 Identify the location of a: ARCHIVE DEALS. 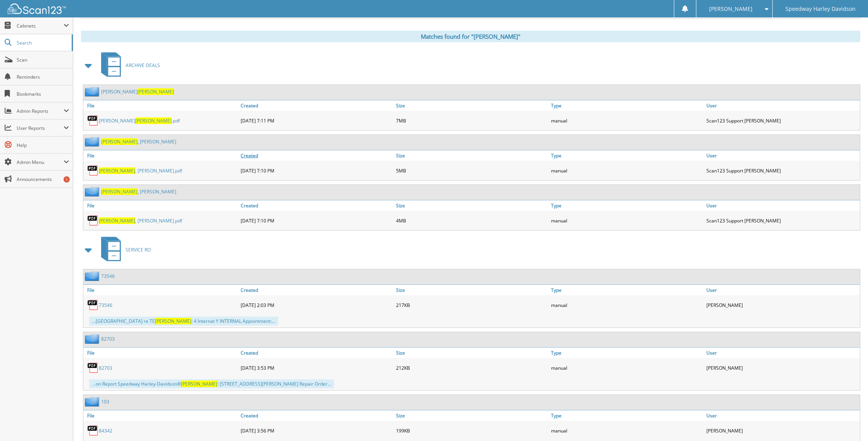
(129, 65).